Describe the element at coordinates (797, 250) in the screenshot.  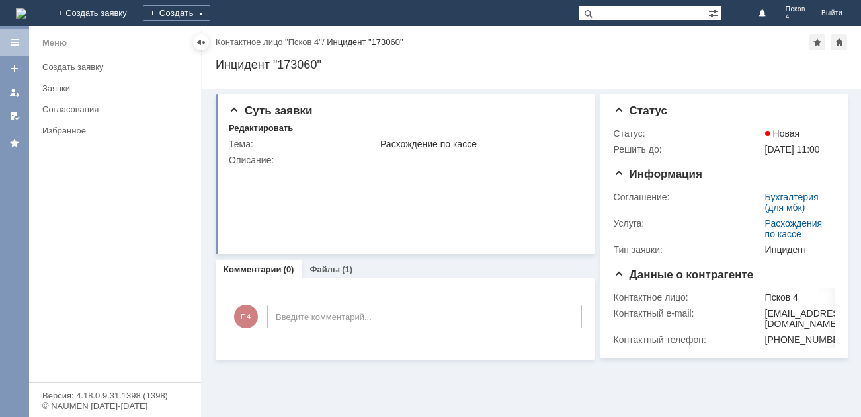
I see `div: Инцидент` at that location.